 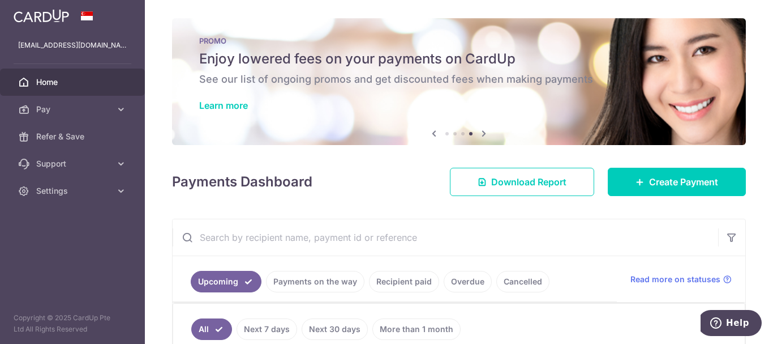 I want to click on img: Latest Promos banner, so click(x=459, y=82).